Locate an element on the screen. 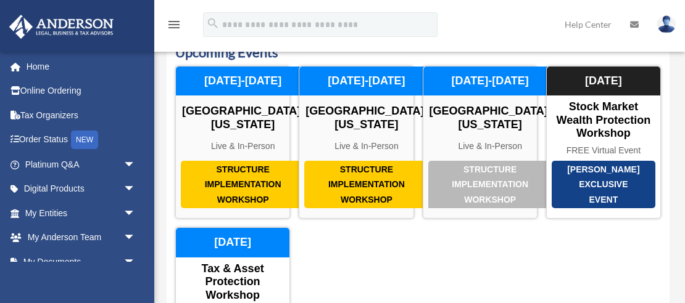  div: FREE Virtual Event is located at coordinates (603, 150).